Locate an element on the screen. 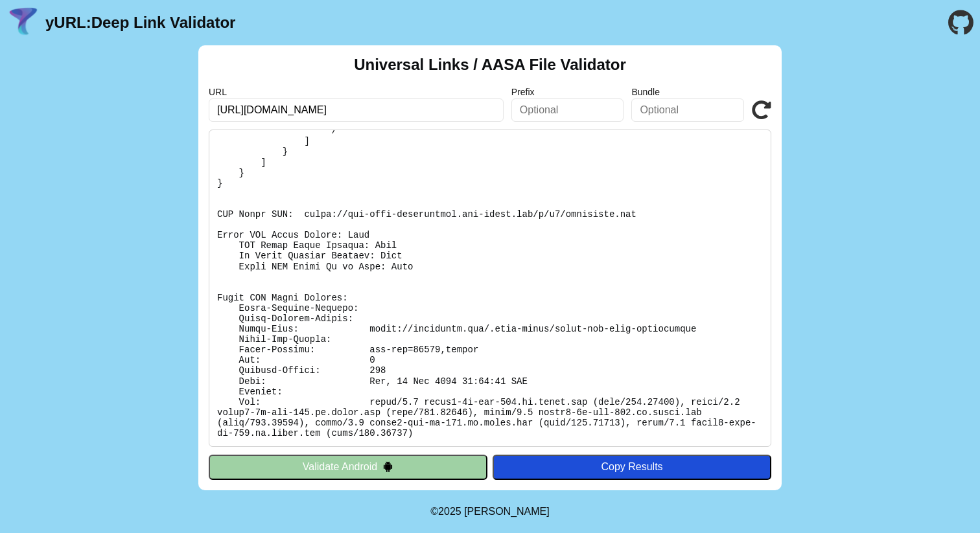  img: yURL Logo is located at coordinates (24, 23).